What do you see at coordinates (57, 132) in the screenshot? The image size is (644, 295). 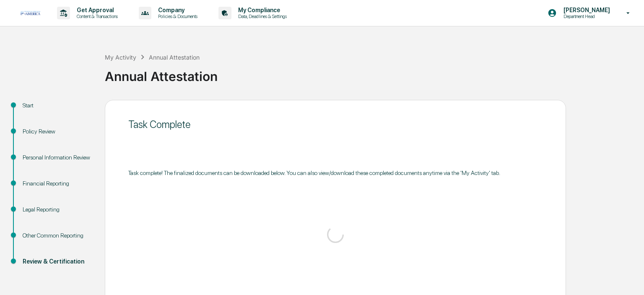 I see `div: Policy Review` at bounding box center [57, 132].